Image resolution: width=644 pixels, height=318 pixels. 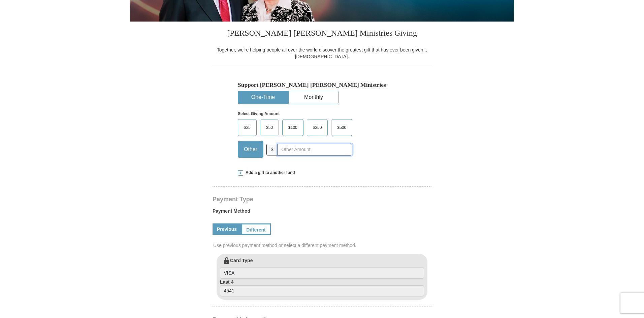 What do you see at coordinates (317, 127) in the screenshot?
I see `span: $250` at bounding box center [317, 127].